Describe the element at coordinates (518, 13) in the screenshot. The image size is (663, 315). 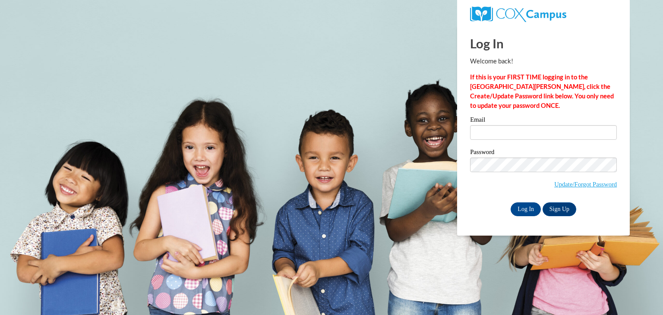
I see `a: COX Campus` at that location.